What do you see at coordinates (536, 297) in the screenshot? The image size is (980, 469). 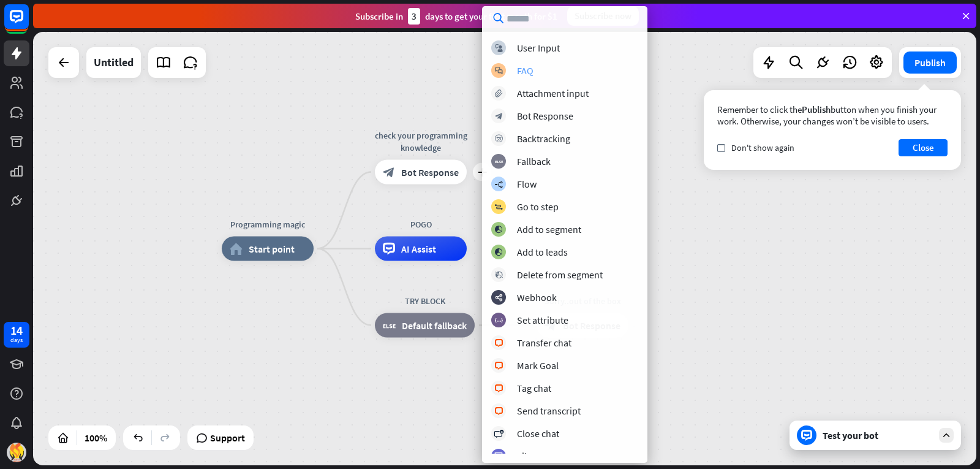 I see `div: Webhook` at bounding box center [536, 297].